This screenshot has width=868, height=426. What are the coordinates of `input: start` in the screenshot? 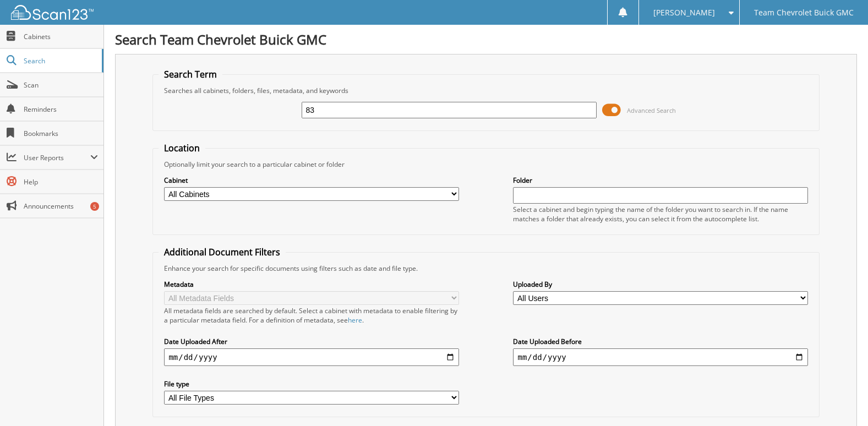 It's located at (311, 358).